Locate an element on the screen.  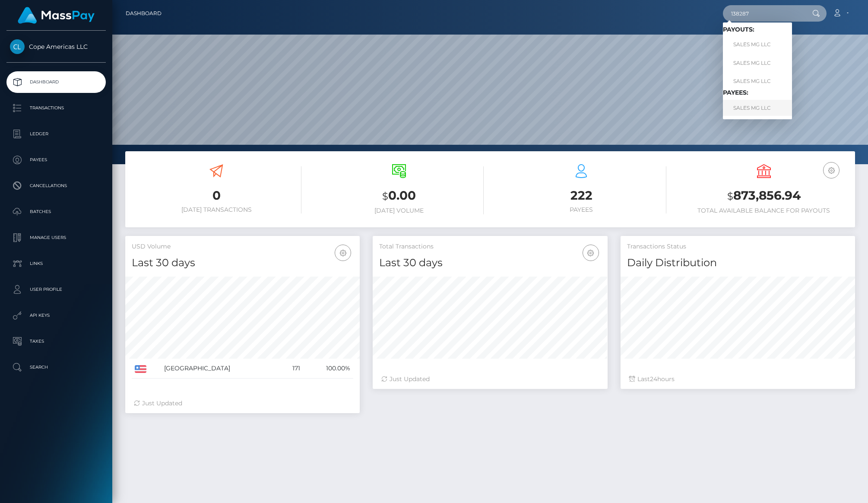
p: API Keys is located at coordinates (56, 315).